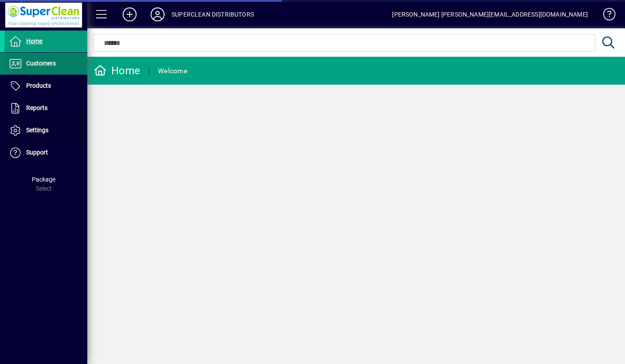  Describe the element at coordinates (41, 63) in the screenshot. I see `span: Customers` at that location.